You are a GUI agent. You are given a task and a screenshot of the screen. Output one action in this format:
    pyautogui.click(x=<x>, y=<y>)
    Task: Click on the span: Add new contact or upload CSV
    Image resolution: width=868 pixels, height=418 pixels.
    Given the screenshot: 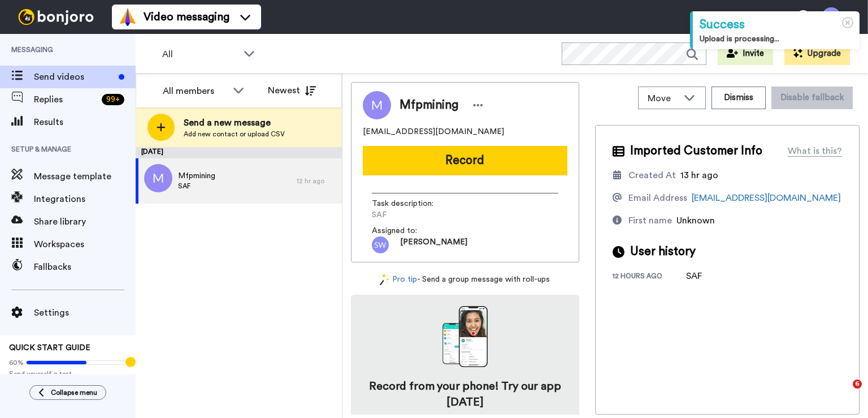 What is the action you would take?
    pyautogui.click(x=234, y=134)
    